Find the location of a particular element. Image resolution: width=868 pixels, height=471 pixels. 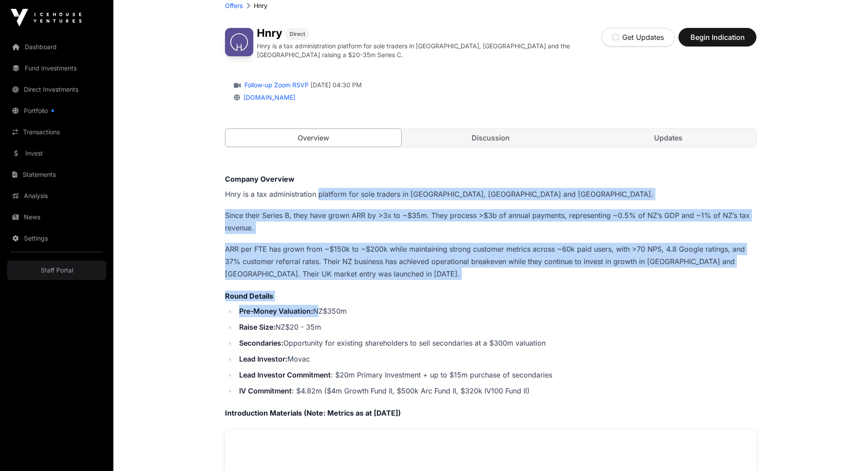

strong: Secondaries: is located at coordinates (261, 343).